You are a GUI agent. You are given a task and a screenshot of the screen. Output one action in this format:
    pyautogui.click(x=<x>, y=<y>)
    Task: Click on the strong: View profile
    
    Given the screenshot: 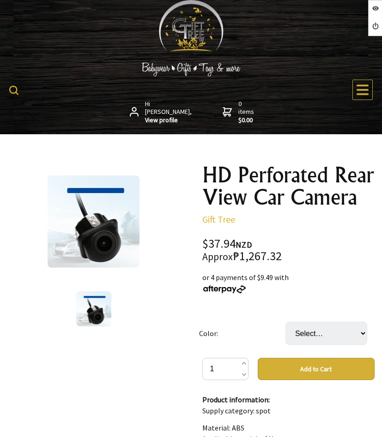 What is the action you would take?
    pyautogui.click(x=169, y=120)
    